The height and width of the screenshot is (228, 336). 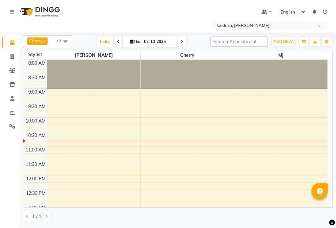 What do you see at coordinates (135, 41) in the screenshot?
I see `span: Thu` at bounding box center [135, 41].